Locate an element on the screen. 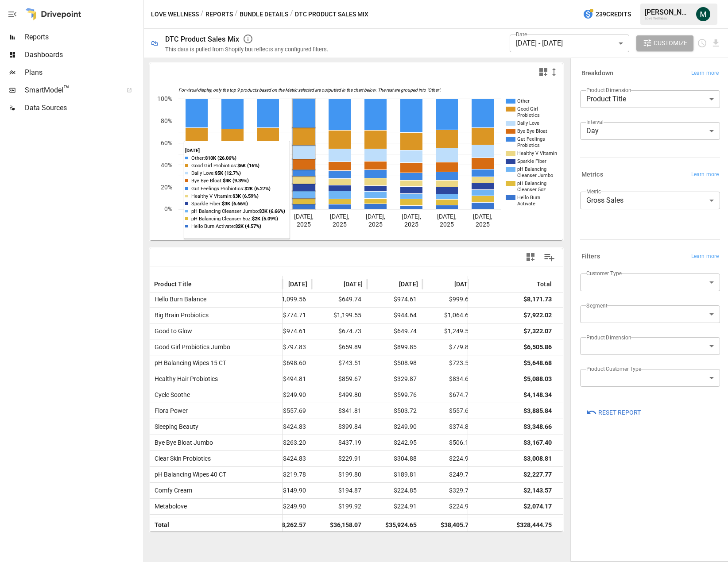  span: $1,199.55 is located at coordinates (339, 315).